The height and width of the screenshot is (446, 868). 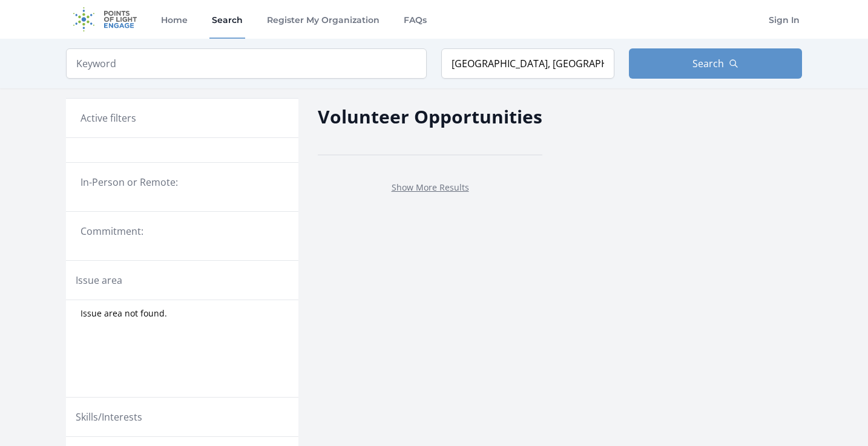 What do you see at coordinates (99, 280) in the screenshot?
I see `legend: Issue area` at bounding box center [99, 280].